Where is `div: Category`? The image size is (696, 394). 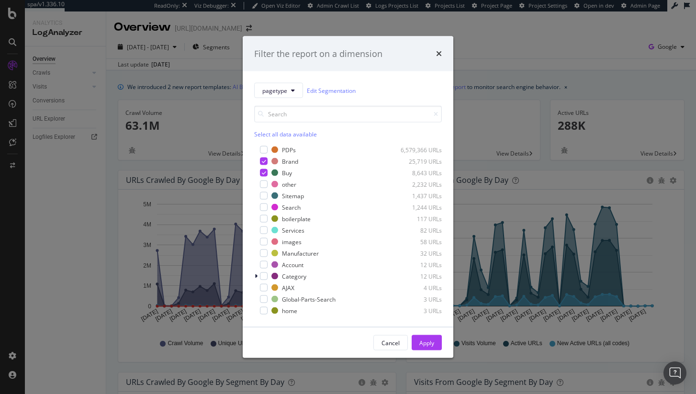 div: Category is located at coordinates (294, 276).